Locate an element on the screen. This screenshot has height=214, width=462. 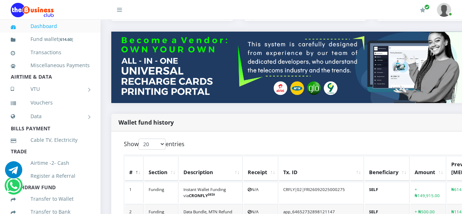
td: Funding is located at coordinates (161, 192).